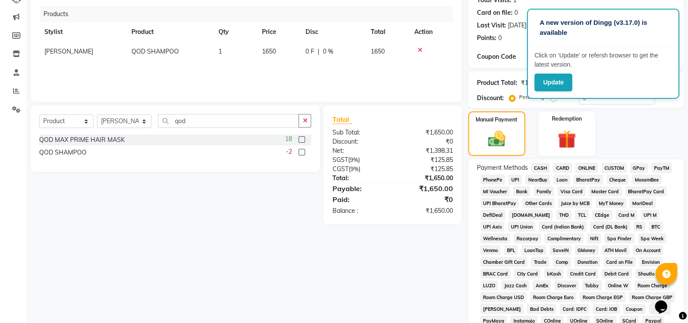  I want to click on span: Donation, so click(587, 262).